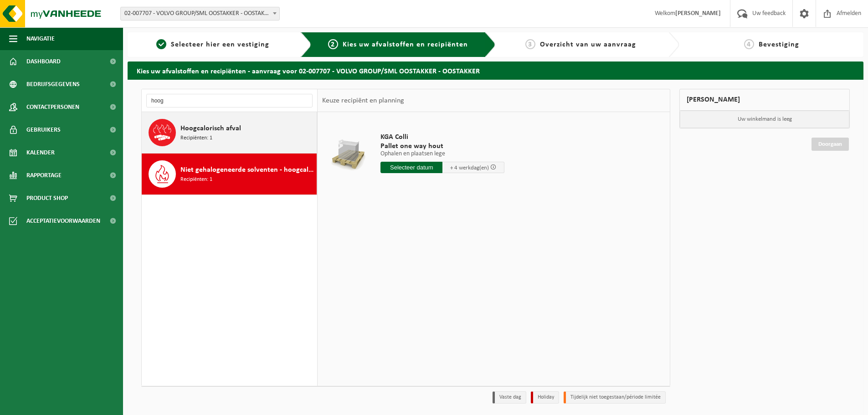  What do you see at coordinates (200, 14) in the screenshot?
I see `span: 02-007707 - VOLVO GROUP/SML OOSTAKKER - OOSTAKKER` at bounding box center [200, 14].